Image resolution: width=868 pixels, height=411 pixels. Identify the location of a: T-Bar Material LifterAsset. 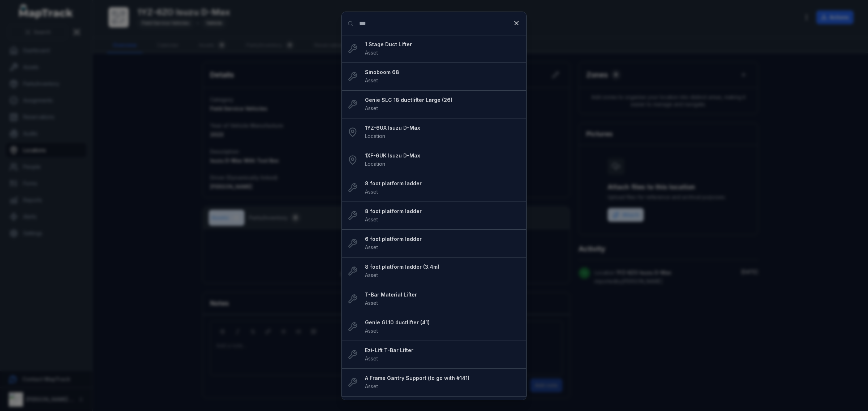
(443, 299).